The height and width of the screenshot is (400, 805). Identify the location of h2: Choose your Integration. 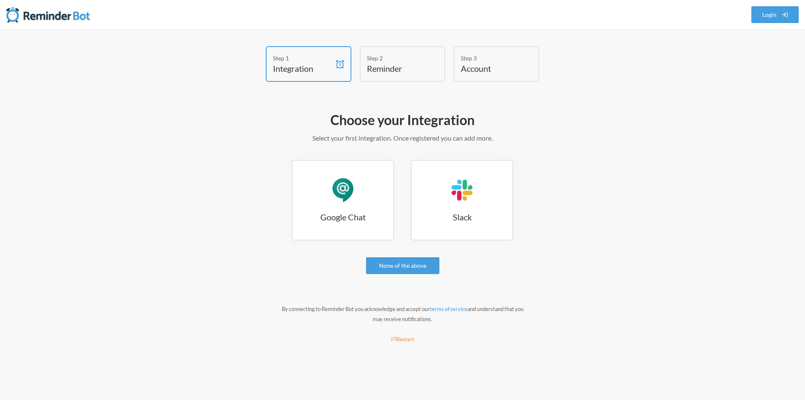
(403, 120).